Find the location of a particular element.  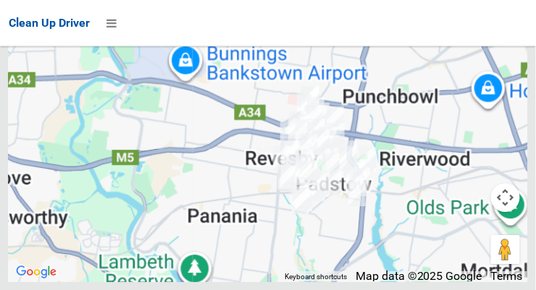

div: 9 Dove Street, REVESBY NSW 2212<br>Status : Collected<br><a href="/driver/booking/476856/complete... is located at coordinates (304, 132).